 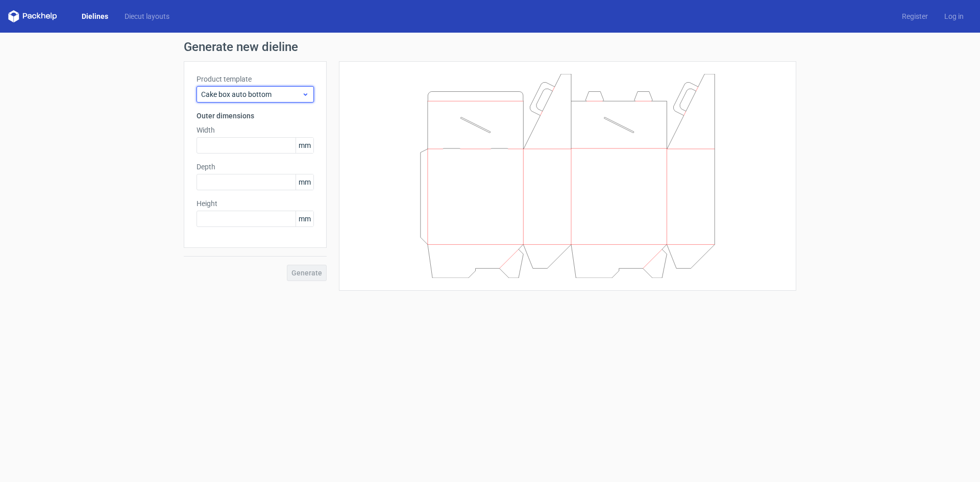 What do you see at coordinates (251, 94) in the screenshot?
I see `span: Cake box auto bottom` at bounding box center [251, 94].